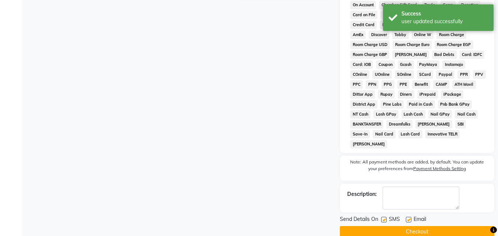 The width and height of the screenshot is (498, 236). I want to click on span: Chamber Gift Card, so click(399, 5).